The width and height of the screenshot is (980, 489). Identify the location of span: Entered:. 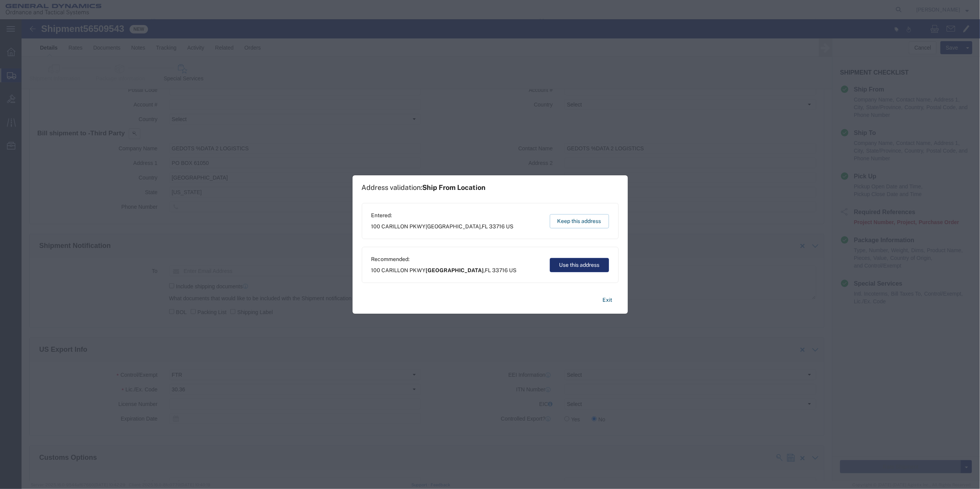
(443, 215).